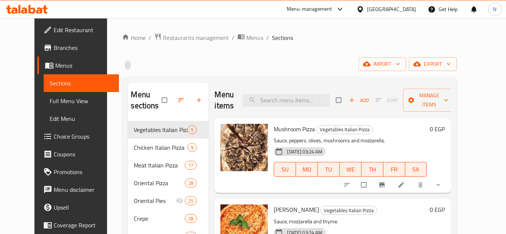 The width and height of the screenshot is (506, 234). Describe the element at coordinates (285, 170) in the screenshot. I see `button: SU` at that location.